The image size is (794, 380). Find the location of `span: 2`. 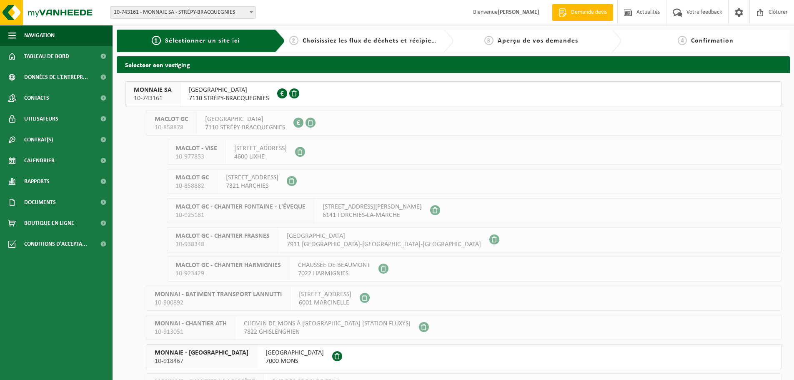

span: 2 is located at coordinates (294, 40).